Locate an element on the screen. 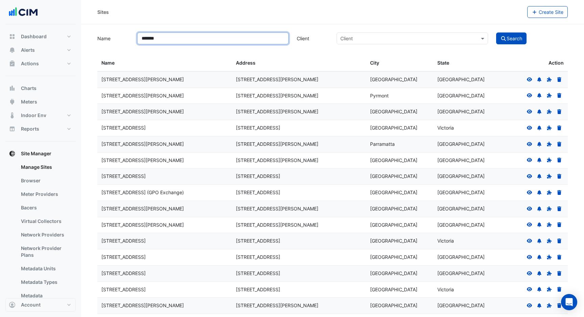 The width and height of the screenshot is (584, 317). a: Network Provider Plans is located at coordinates (46, 251).